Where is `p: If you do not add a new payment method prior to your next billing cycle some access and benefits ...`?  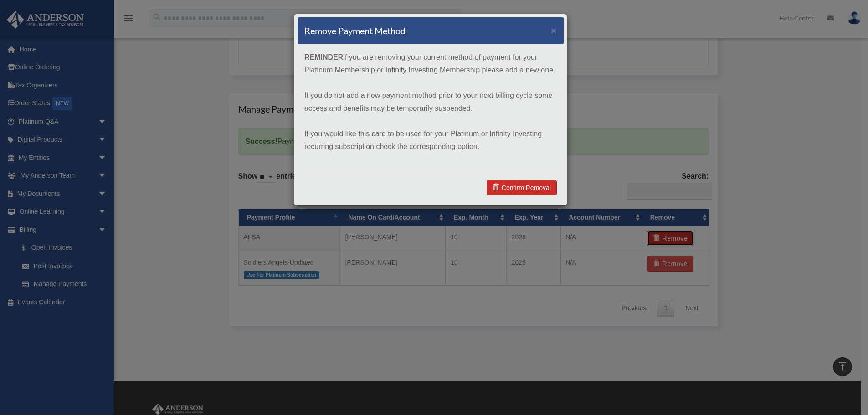 p: If you do not add a new payment method prior to your next billing cycle some access and benefits ... is located at coordinates (431, 102).